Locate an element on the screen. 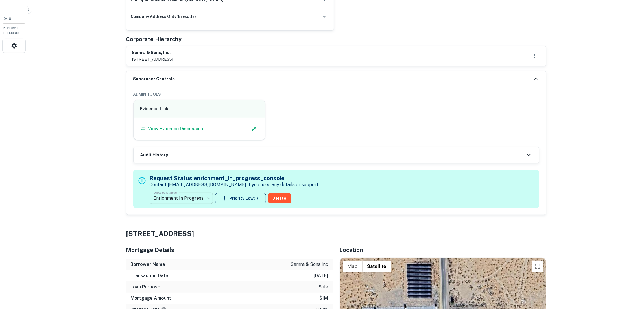 Image resolution: width=644 pixels, height=309 pixels. h6: Audit History is located at coordinates (154, 155).